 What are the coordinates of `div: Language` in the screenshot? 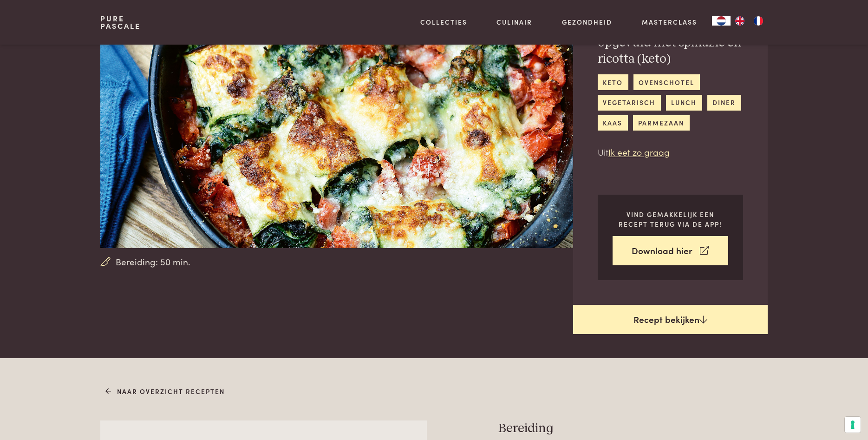 It's located at (722, 21).